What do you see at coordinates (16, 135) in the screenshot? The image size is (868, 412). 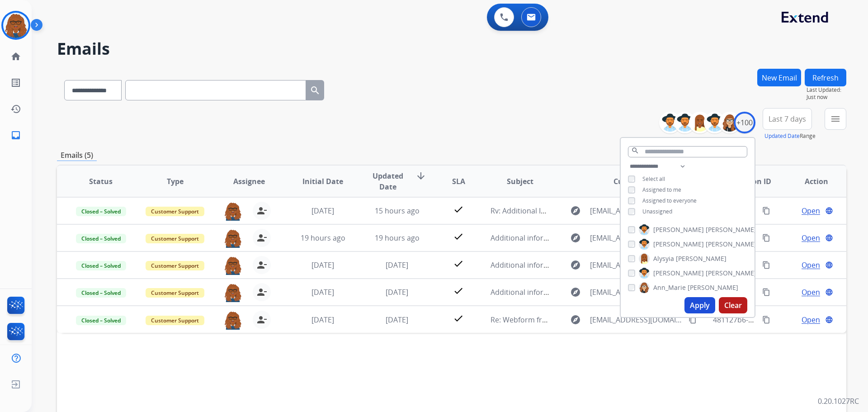 I see `mat-icon: inbox` at bounding box center [16, 135].